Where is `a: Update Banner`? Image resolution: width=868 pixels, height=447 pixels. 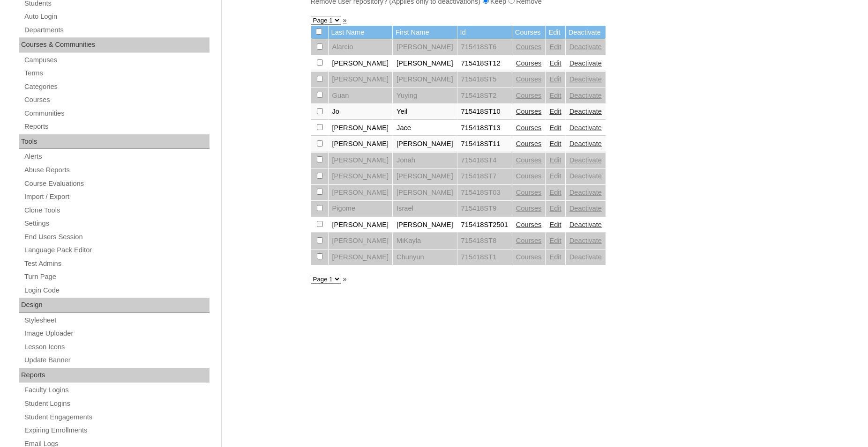 a: Update Banner is located at coordinates (117, 360).